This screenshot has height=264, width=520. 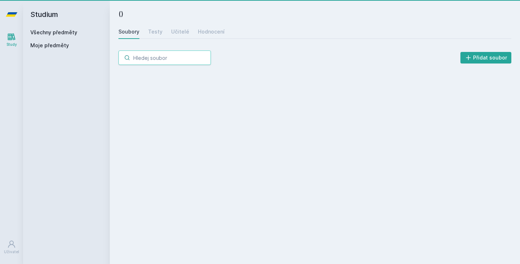 I want to click on span: Moje předměty, so click(x=49, y=46).